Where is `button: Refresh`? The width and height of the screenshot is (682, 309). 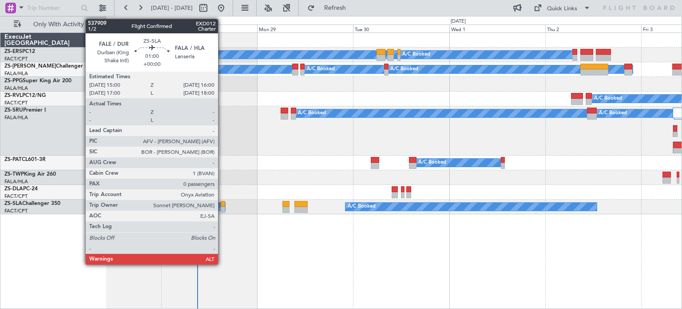
button: Refresh is located at coordinates (330, 8).